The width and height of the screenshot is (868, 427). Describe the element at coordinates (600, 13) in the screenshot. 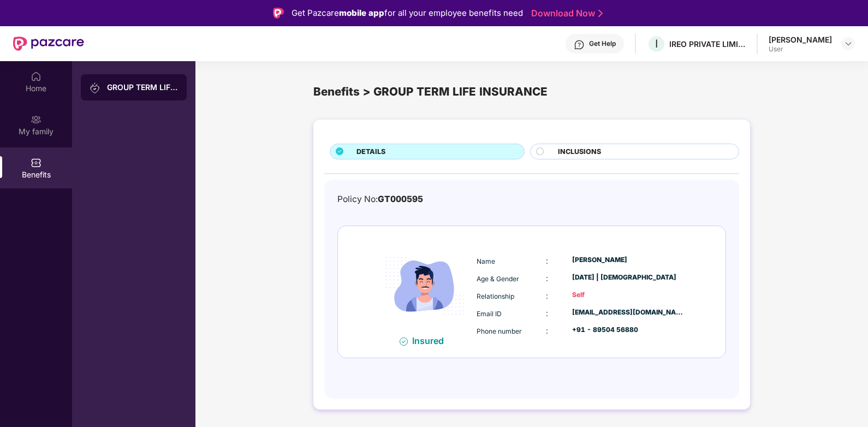

I see `img: Stroke` at that location.